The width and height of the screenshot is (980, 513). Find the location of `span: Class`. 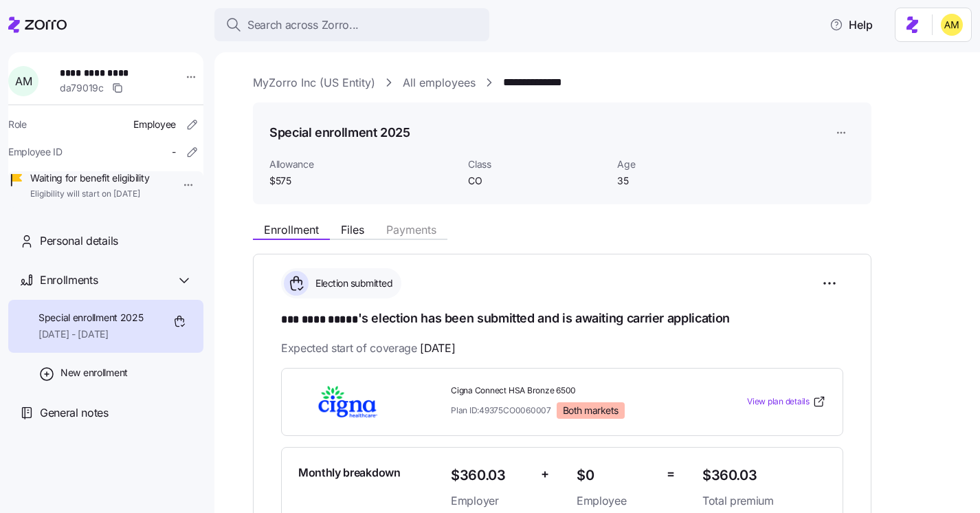

span: Class is located at coordinates (537, 164).